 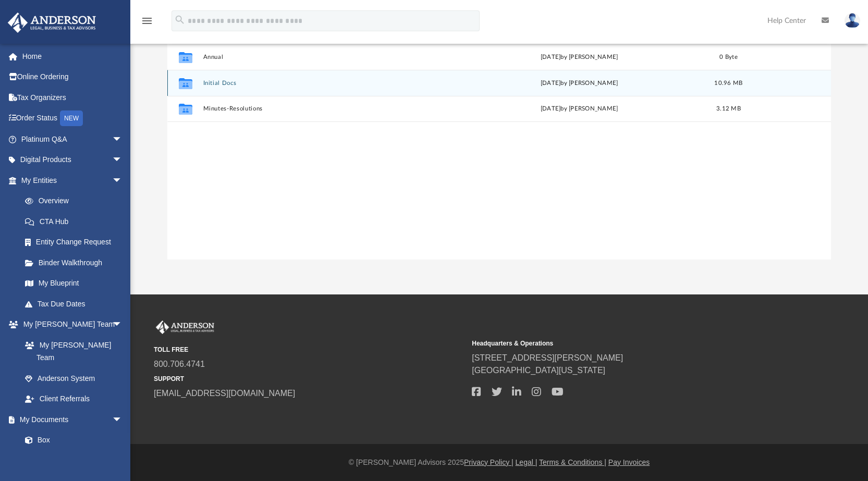 I want to click on a: 800.706.4741, so click(x=180, y=364).